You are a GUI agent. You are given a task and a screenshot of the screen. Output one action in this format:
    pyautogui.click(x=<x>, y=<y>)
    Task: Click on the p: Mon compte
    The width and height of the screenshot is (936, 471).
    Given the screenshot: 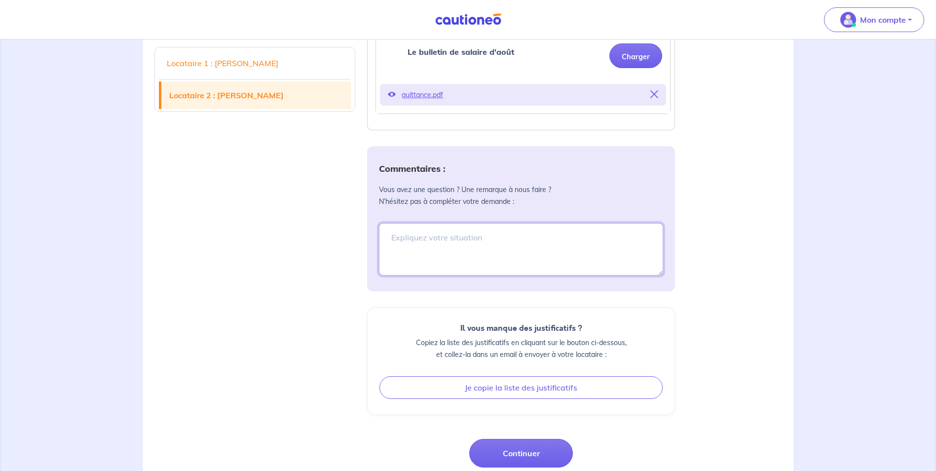 What is the action you would take?
    pyautogui.click(x=883, y=20)
    